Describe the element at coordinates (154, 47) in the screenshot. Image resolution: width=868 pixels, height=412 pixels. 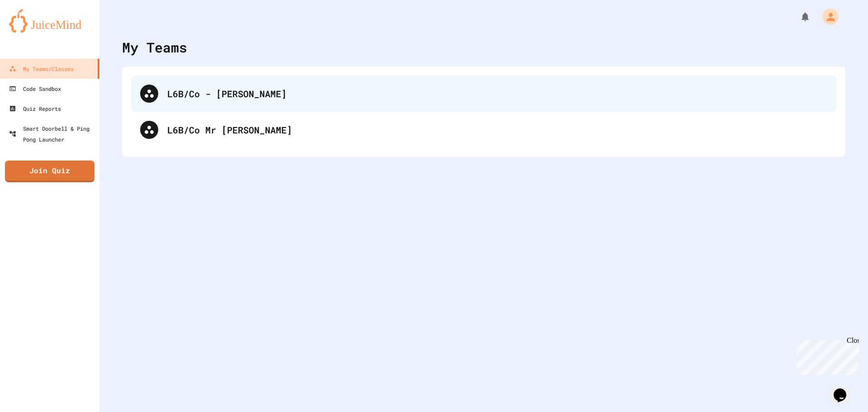
I see `div: My Teams` at that location.